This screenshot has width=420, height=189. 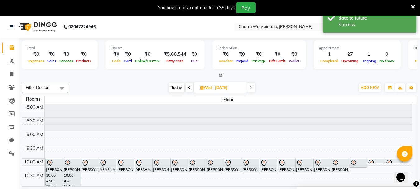 What do you see at coordinates (52, 61) in the screenshot?
I see `span: Sales` at bounding box center [52, 61].